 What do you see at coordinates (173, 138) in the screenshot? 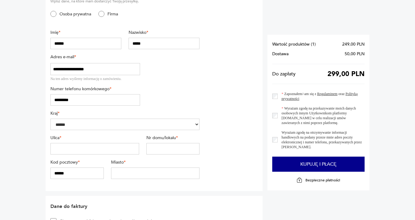
I see `label: Nr domu/lokalu` at bounding box center [173, 138].